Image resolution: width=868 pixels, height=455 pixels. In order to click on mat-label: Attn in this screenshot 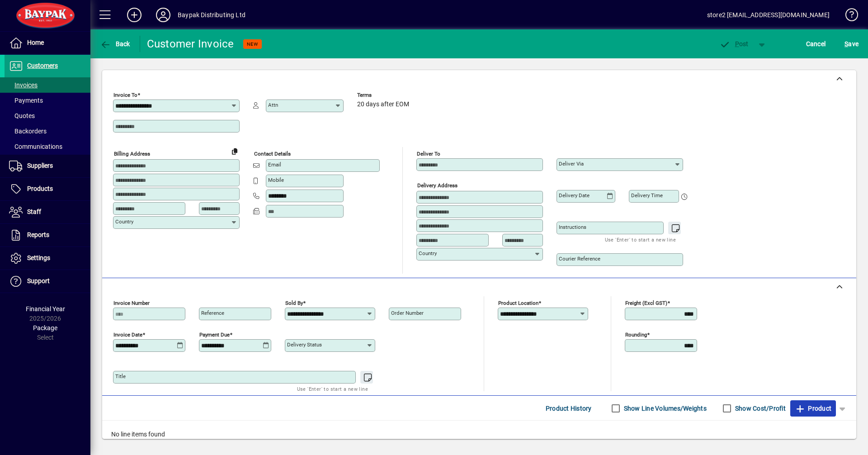, I will do `click(273, 105)`.